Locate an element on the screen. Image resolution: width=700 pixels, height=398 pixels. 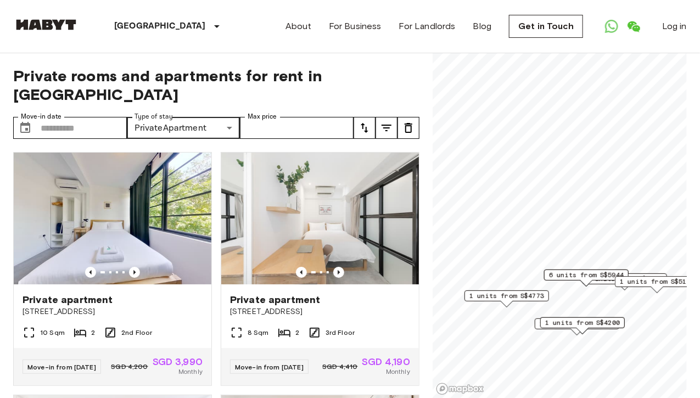
span: SGD 3,990 is located at coordinates (177, 362).